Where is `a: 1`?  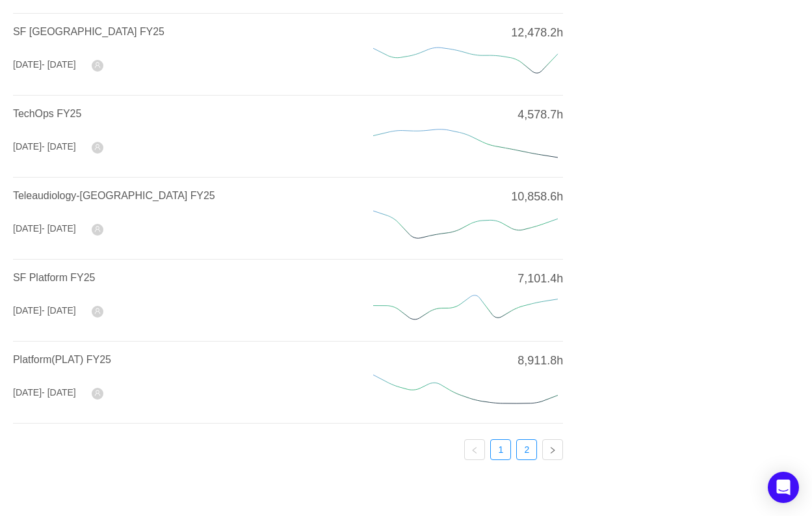 a: 1 is located at coordinates (501, 450).